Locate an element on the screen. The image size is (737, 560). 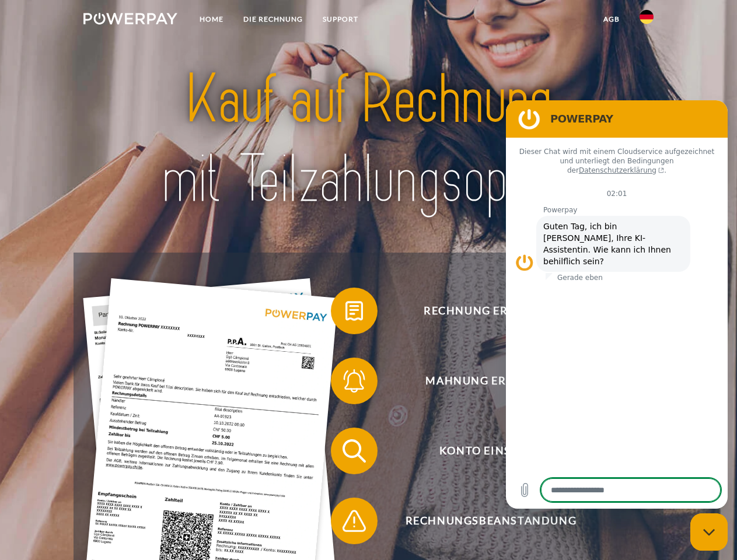
img: qb_search.svg is located at coordinates (354, 451).